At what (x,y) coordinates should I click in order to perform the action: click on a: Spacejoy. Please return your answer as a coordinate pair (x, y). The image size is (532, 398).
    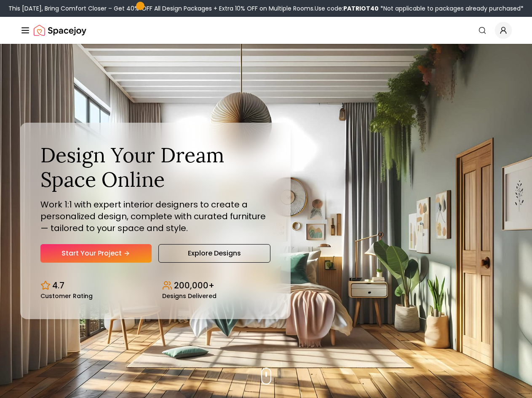
    Looking at the image, I should click on (60, 30).